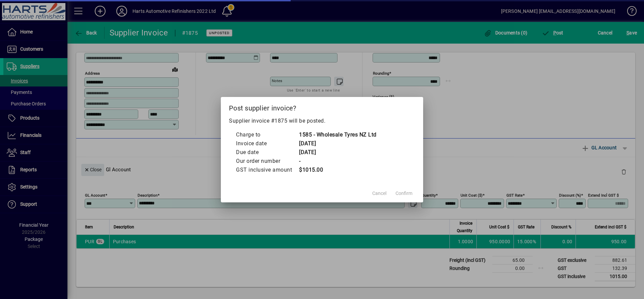 This screenshot has height=299, width=644. What do you see at coordinates (267, 144) in the screenshot?
I see `td: Invoice date` at bounding box center [267, 144].